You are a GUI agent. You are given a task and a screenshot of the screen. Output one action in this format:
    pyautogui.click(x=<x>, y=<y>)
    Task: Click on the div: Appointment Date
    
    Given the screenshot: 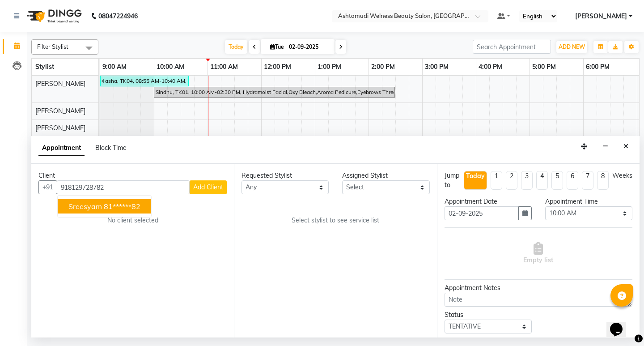 What is the action you would take?
    pyautogui.click(x=488, y=201)
    